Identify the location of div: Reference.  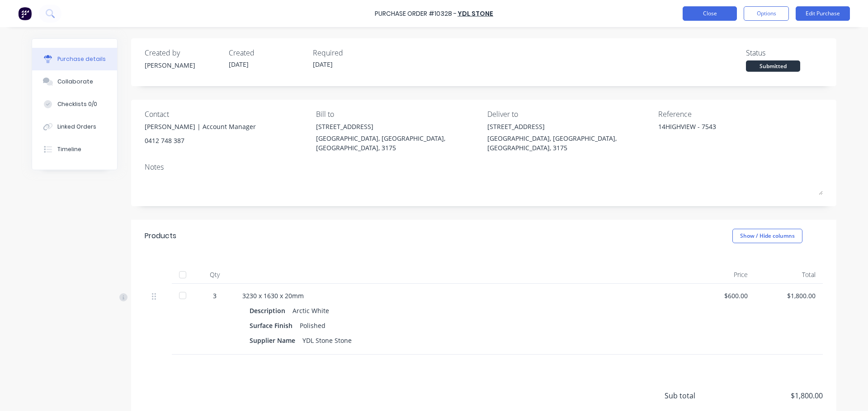
(740, 114).